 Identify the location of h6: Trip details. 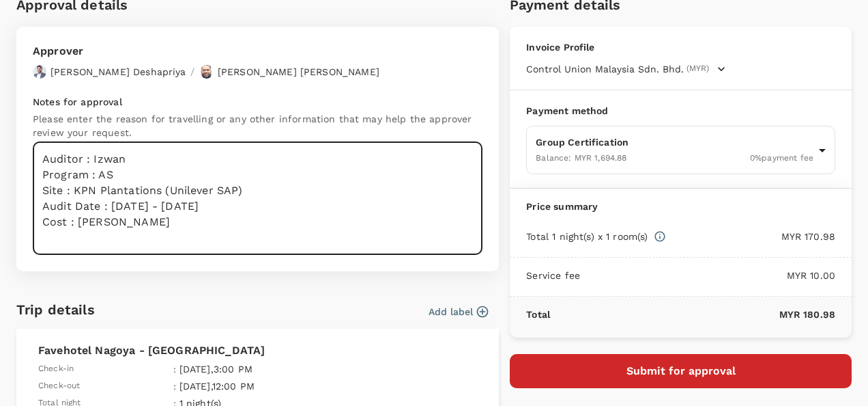
(55, 310).